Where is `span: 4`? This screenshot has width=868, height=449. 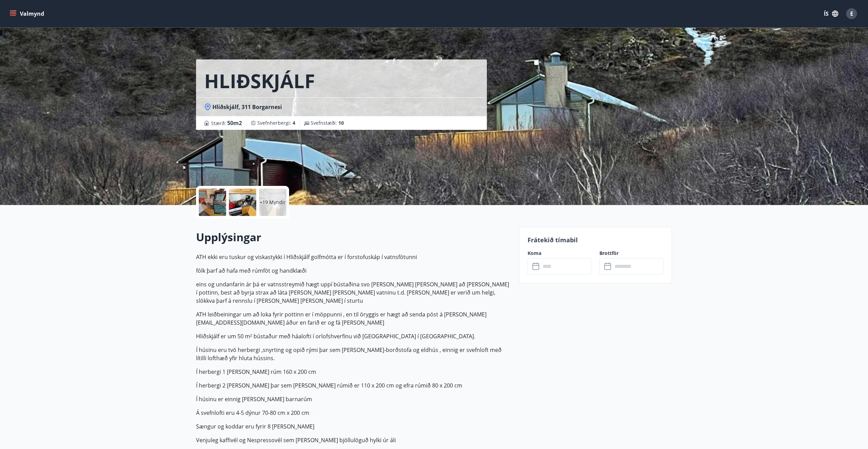 span: 4 is located at coordinates (294, 123).